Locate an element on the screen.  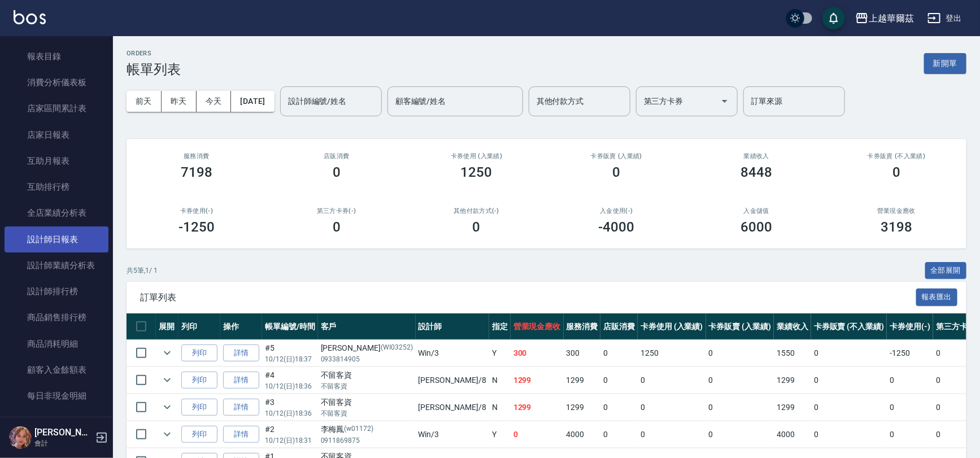
h3: 7198 is located at coordinates (197, 172).